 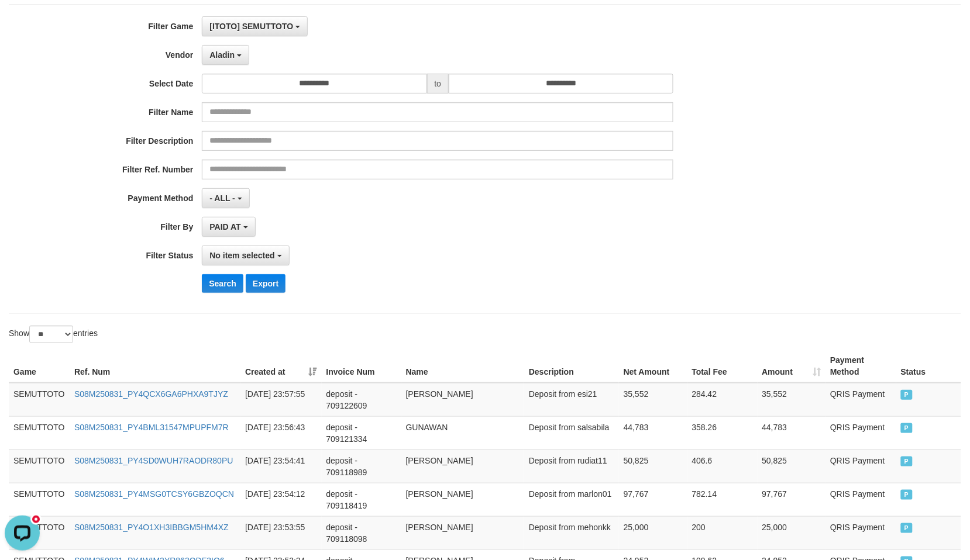 What do you see at coordinates (723, 499) in the screenshot?
I see `td: 782.14` at bounding box center [723, 499].